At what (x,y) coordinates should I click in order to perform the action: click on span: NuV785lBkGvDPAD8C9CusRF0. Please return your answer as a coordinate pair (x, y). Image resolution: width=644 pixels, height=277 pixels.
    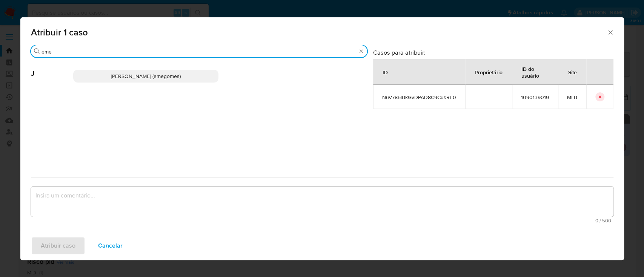
    Looking at the image, I should click on (419, 97).